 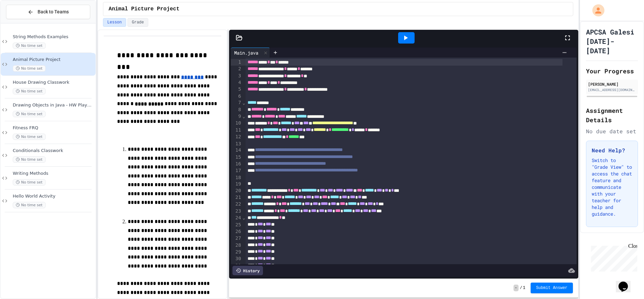 What do you see at coordinates (612, 187) in the screenshot?
I see `p: Switch to "Grade View" to access the chat feature and communicate with your teacher for help and ...` at bounding box center [612, 187].